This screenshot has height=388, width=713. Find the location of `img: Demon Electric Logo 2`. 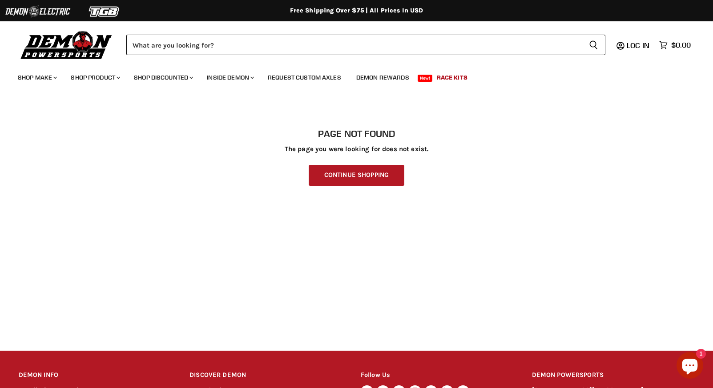

img: Demon Electric Logo 2 is located at coordinates (38, 12).